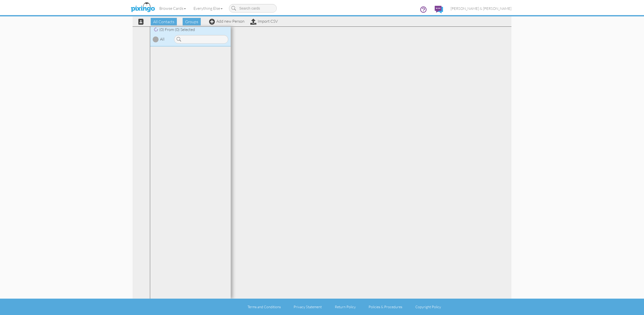 This screenshot has width=644, height=315. What do you see at coordinates (208, 8) in the screenshot?
I see `a: Everything Else` at bounding box center [208, 8].